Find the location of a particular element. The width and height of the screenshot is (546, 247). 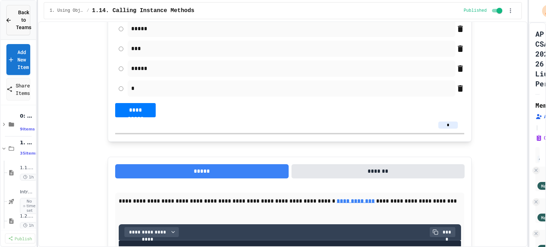

span: 0: Getting Started is located at coordinates (27, 116).